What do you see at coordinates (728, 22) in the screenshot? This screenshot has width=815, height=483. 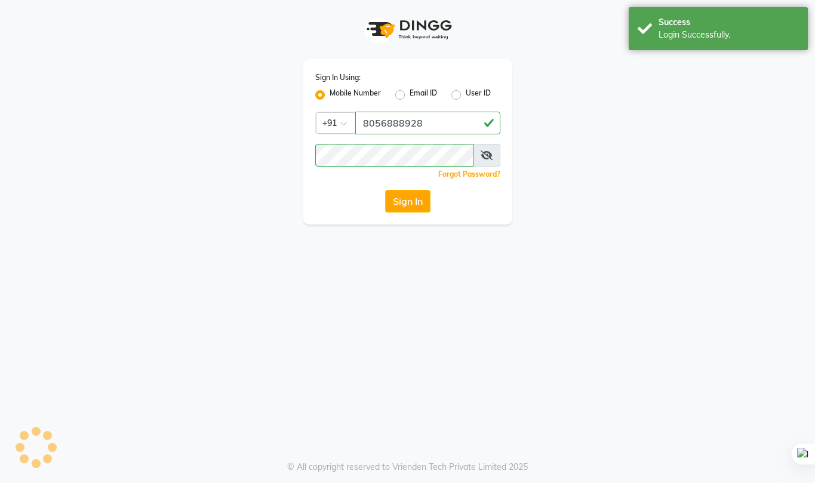 I see `div: Success` at bounding box center [728, 22].